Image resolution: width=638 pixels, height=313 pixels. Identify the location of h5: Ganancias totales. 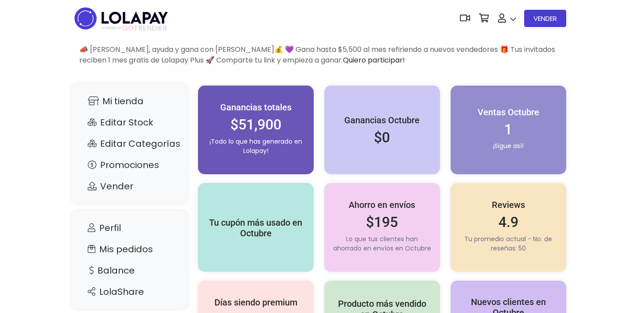
(256, 107).